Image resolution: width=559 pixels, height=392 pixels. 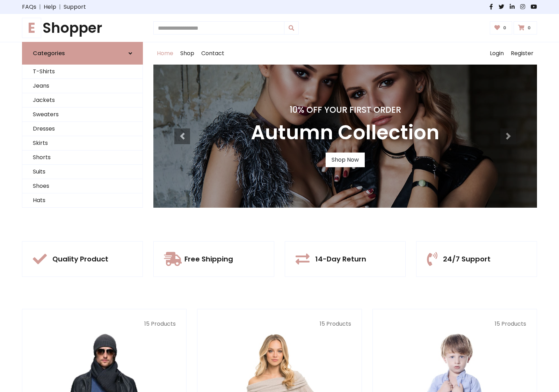 What do you see at coordinates (187, 53) in the screenshot?
I see `a: Shop` at bounding box center [187, 53].